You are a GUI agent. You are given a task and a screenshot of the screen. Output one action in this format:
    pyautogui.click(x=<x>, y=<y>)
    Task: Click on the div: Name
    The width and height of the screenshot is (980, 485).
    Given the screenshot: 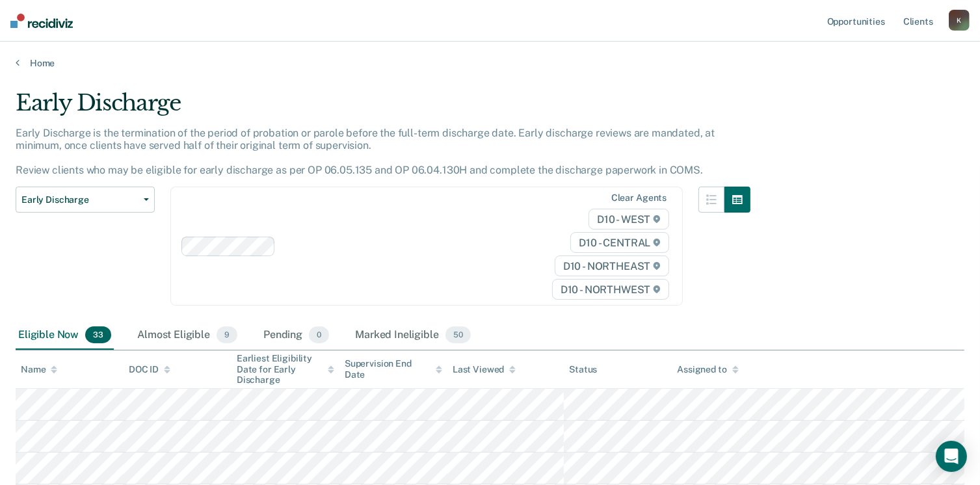 What is the action you would take?
    pyautogui.click(x=39, y=369)
    